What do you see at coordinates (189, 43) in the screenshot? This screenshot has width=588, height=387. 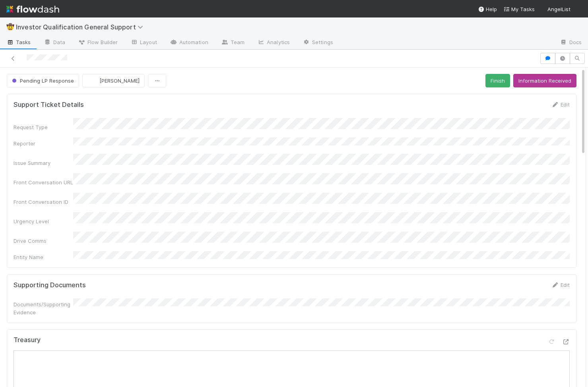 I see `a: Automation` at bounding box center [189, 43].